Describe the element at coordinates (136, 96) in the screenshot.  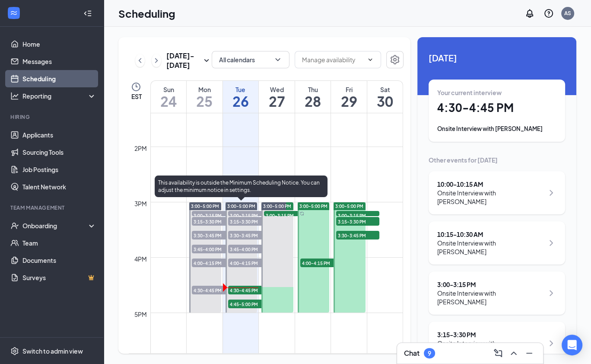
I see `span: EST` at that location.